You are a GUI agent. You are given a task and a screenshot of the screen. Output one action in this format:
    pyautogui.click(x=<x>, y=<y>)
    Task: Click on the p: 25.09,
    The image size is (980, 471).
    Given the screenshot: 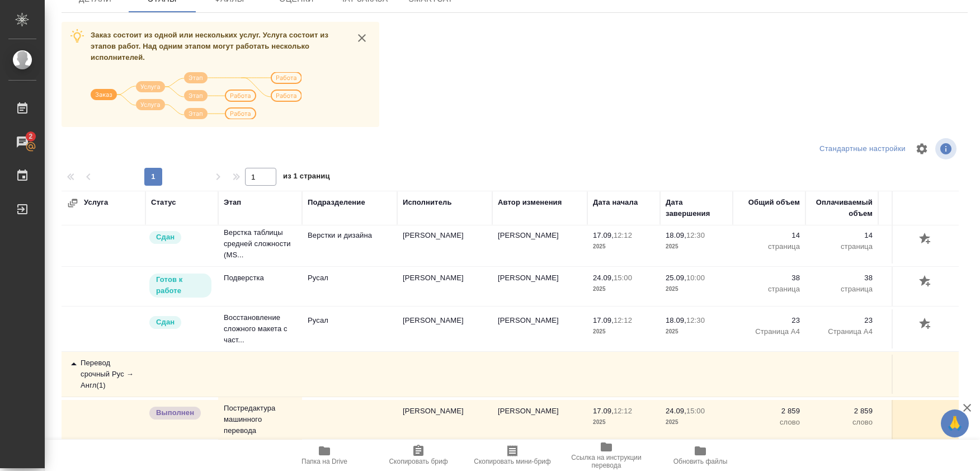 What is the action you would take?
    pyautogui.click(x=676, y=278)
    